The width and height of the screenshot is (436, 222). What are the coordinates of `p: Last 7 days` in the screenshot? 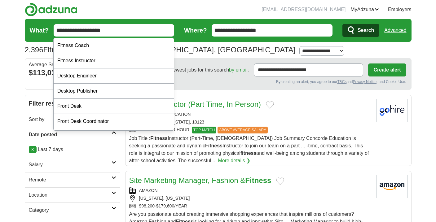 It's located at (72, 150).